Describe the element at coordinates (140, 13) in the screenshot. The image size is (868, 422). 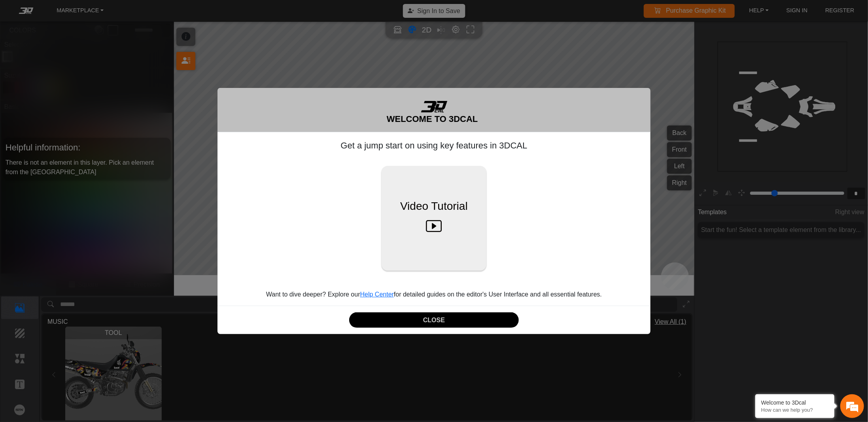
I see `div: Minimize live chat window` at that location.